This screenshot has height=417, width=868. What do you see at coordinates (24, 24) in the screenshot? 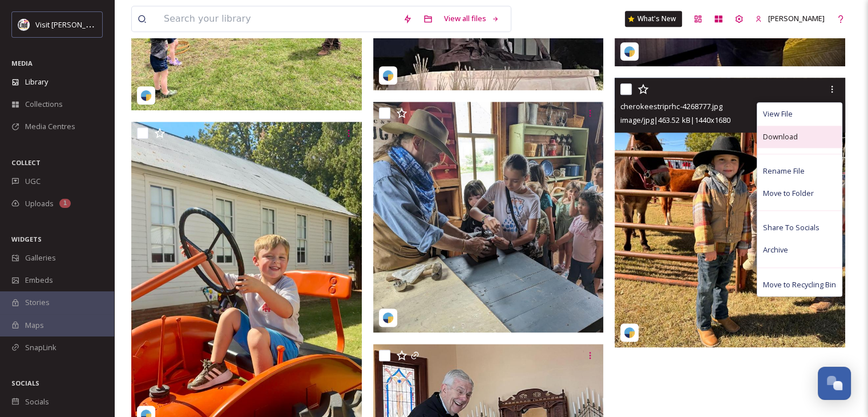
I see `img: visitenid_logo.jpeg` at bounding box center [24, 24].